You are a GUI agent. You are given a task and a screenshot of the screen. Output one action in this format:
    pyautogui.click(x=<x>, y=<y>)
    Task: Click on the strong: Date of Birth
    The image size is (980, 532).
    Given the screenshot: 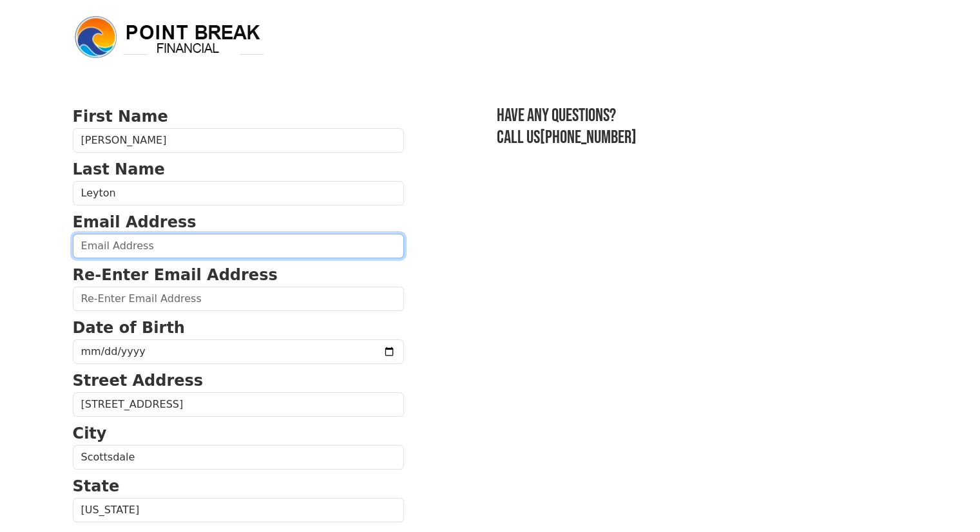 What is the action you would take?
    pyautogui.click(x=129, y=327)
    